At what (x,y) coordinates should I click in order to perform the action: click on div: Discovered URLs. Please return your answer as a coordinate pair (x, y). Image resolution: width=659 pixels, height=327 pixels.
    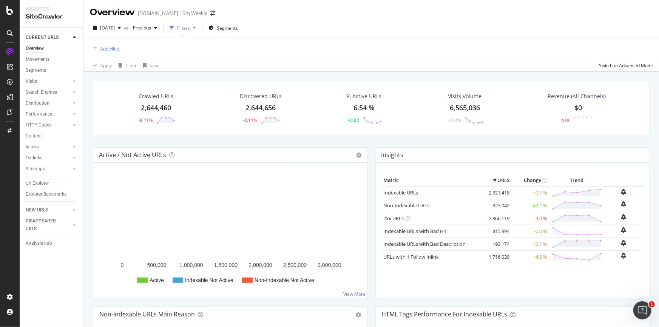
    Looking at the image, I should click on (260, 96).